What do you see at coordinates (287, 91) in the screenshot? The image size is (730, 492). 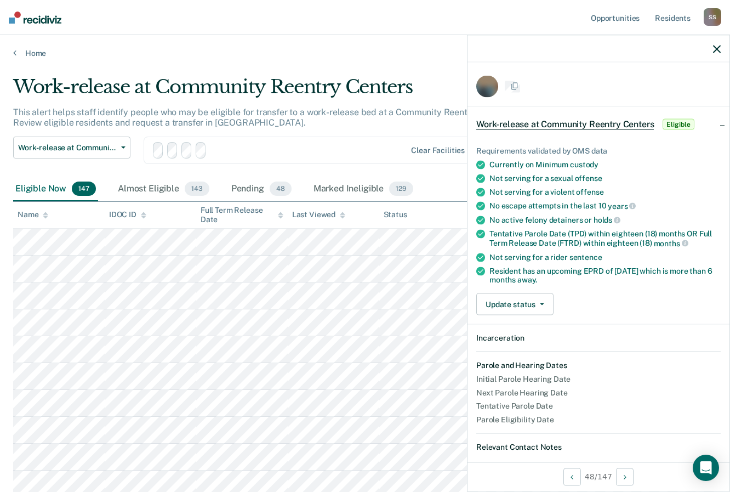 I see `div: Work-release at Community Reentry Centers` at bounding box center [287, 91].